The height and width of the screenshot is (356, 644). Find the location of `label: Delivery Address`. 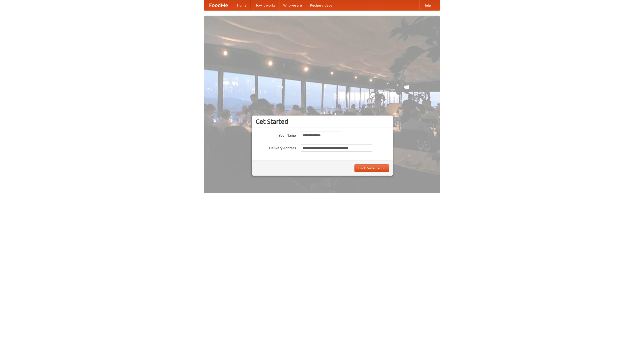

label: Delivery Address is located at coordinates (276, 147).